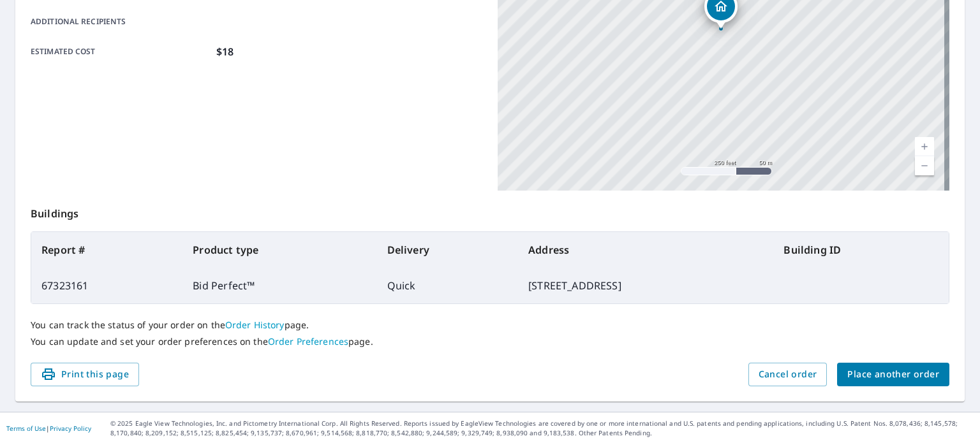 Image resolution: width=980 pixels, height=443 pixels. Describe the element at coordinates (893, 374) in the screenshot. I see `span: Place another order` at that location.